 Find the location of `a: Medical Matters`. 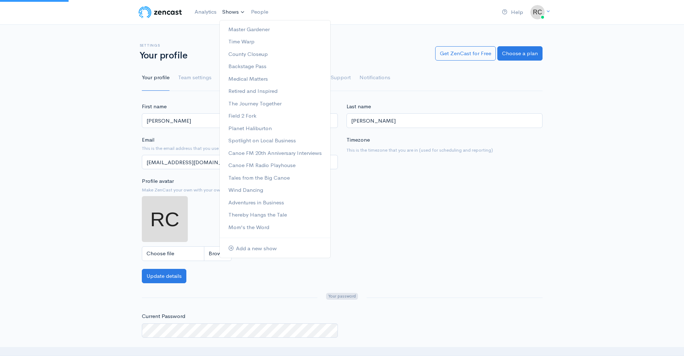

a: Medical Matters is located at coordinates (275, 79).